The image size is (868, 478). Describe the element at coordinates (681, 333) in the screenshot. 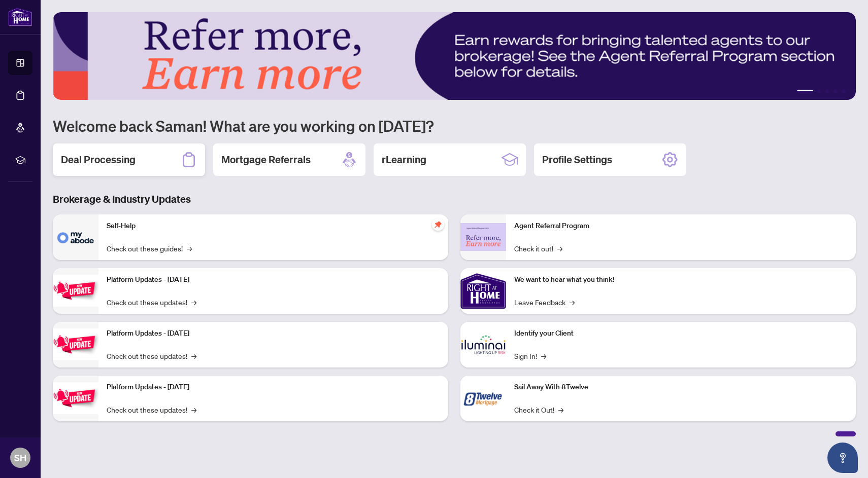

I see `p: Identify your Client` at that location.